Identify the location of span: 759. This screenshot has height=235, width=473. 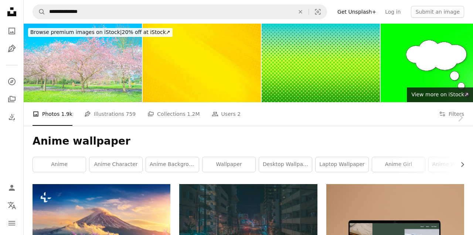
(131, 114).